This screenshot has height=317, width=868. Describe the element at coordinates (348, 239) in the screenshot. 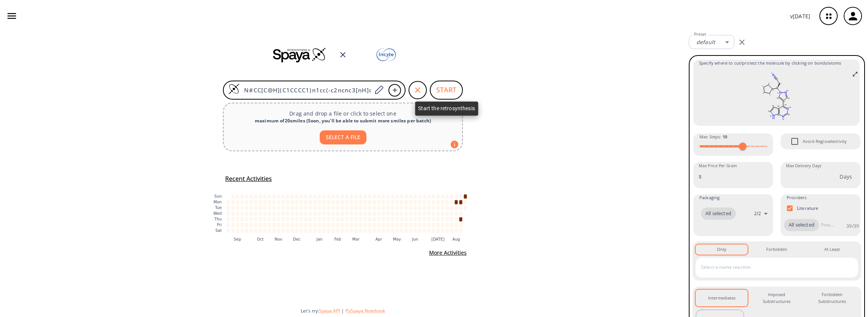

I see `g: x-axis tick label` at that location.